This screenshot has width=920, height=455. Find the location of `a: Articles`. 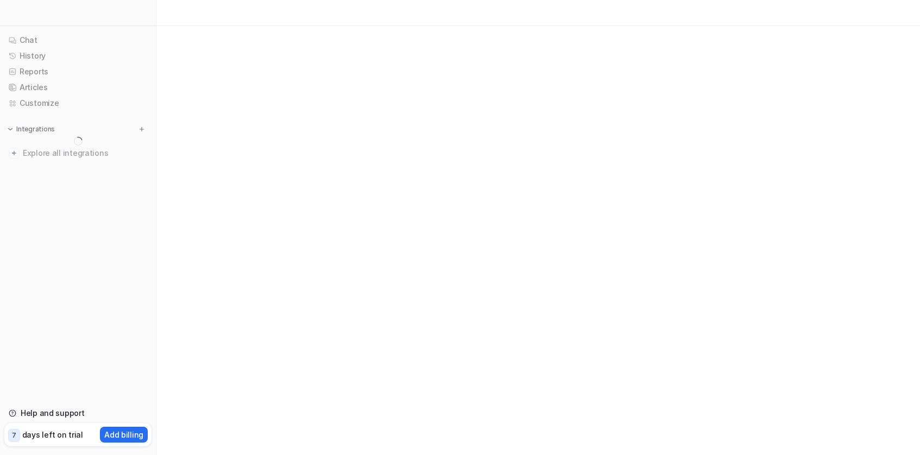

a: Articles is located at coordinates (78, 87).